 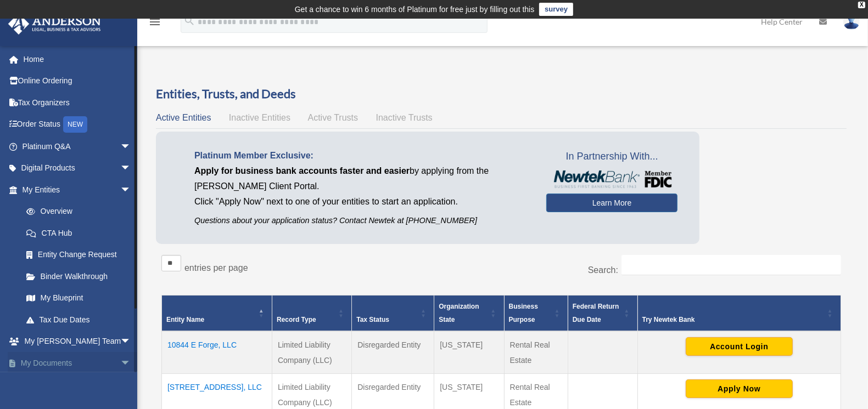 What do you see at coordinates (852, 22) in the screenshot?
I see `img: User Pic` at bounding box center [852, 22].